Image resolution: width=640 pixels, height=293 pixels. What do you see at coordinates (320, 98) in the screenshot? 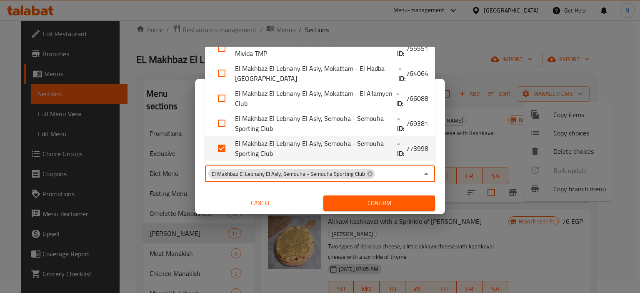
I see `li: El Makhbaz El Lebnany El Asly, Mokattam - El A'lamyen Club` at bounding box center [320, 98].